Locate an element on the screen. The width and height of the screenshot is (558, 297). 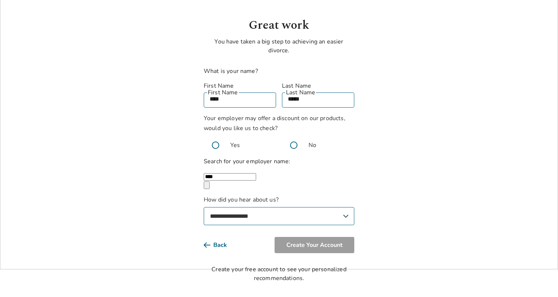
p: You have taken a big step to achieving an easier divorce. is located at coordinates (279, 46).